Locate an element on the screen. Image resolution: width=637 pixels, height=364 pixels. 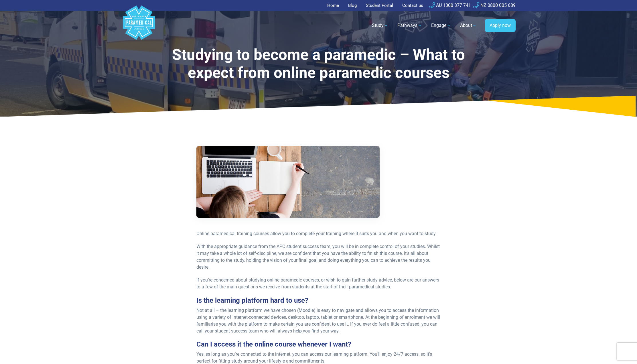
a: Apply now is located at coordinates (501, 26).